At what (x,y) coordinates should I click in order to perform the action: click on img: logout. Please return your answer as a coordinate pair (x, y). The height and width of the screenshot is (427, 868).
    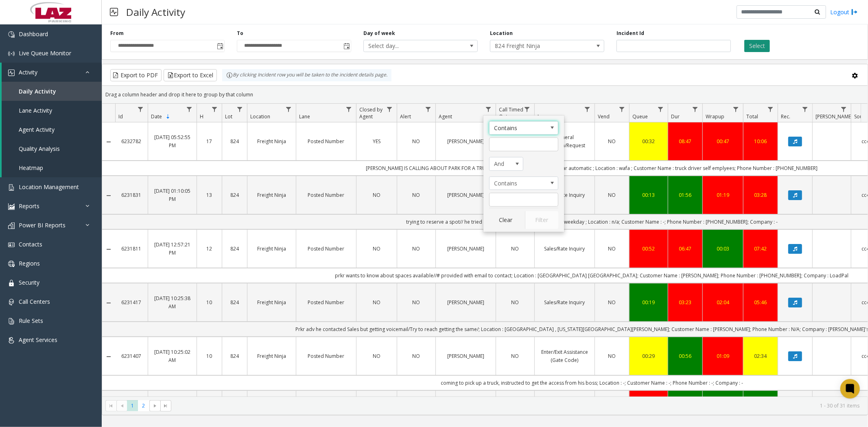
    Looking at the image, I should click on (854, 12).